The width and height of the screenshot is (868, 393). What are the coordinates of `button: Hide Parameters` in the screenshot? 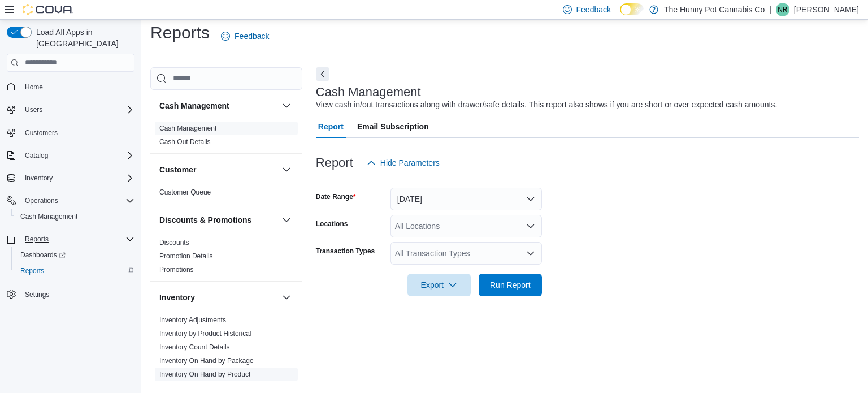 It's located at (403, 163).